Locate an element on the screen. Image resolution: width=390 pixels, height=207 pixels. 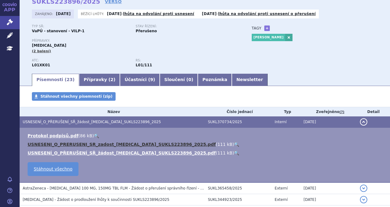
strong: VaPÚ - stanovení - VILP-1 is located at coordinates (58, 31).